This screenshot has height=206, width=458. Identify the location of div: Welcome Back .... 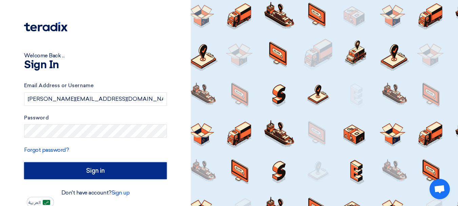
(95, 56).